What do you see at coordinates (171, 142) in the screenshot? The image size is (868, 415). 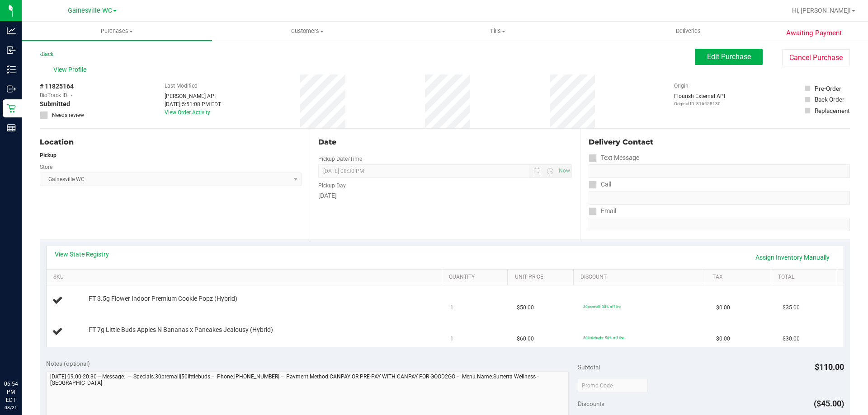 I see `div: Location` at bounding box center [171, 142].